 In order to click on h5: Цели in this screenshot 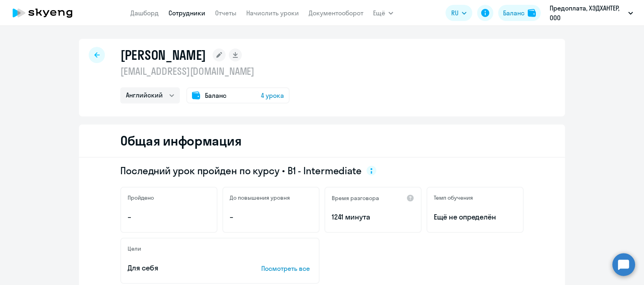, I will do `click(134, 249)`.